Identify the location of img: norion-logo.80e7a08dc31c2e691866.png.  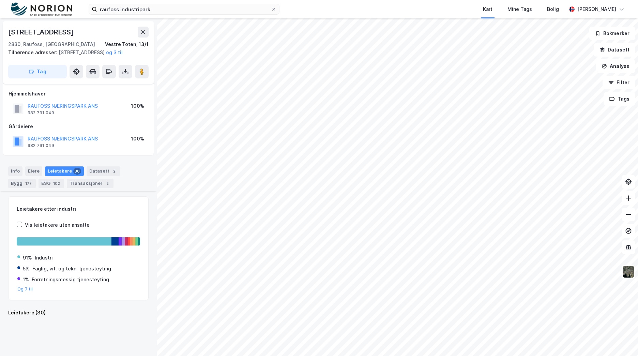
(42, 9).